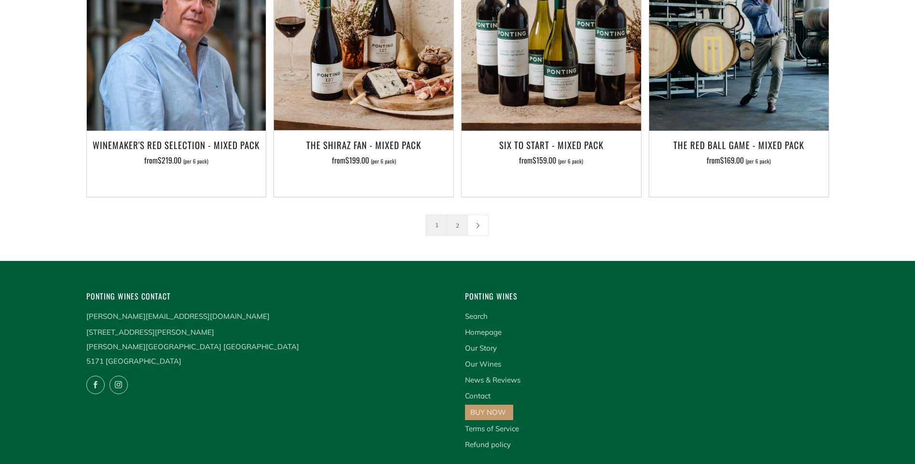  I want to click on a: Search, so click(476, 316).